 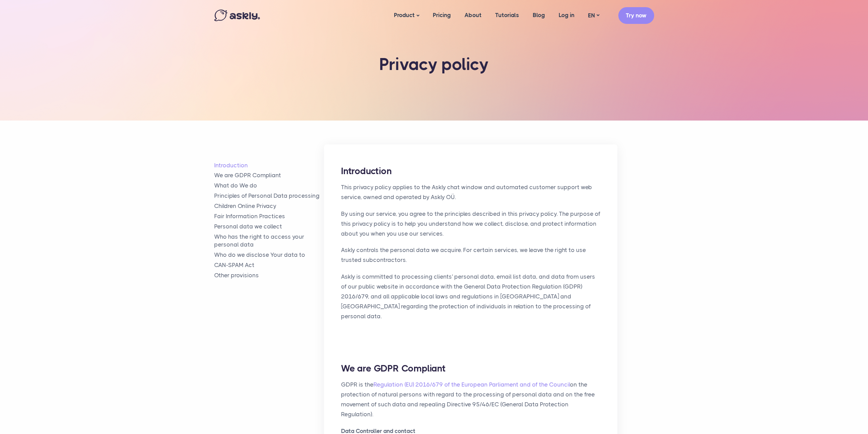 I want to click on a: We are GDPR Compliant, so click(x=269, y=175).